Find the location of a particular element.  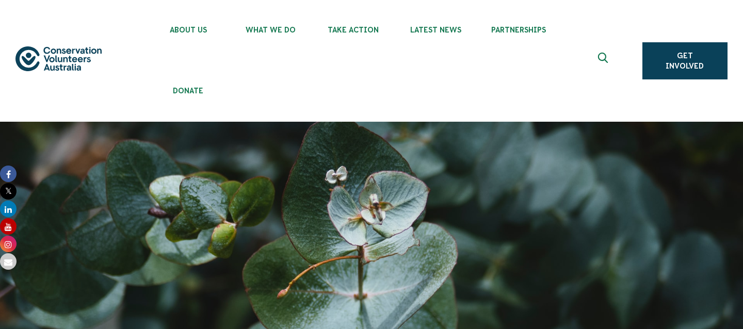

span: Take Action is located at coordinates (353, 30).